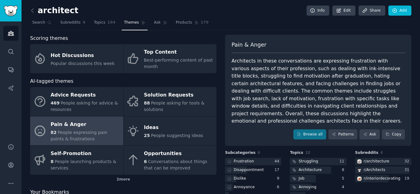 The height and width of the screenshot is (194, 420). I want to click on a: Patterns, so click(342, 135).